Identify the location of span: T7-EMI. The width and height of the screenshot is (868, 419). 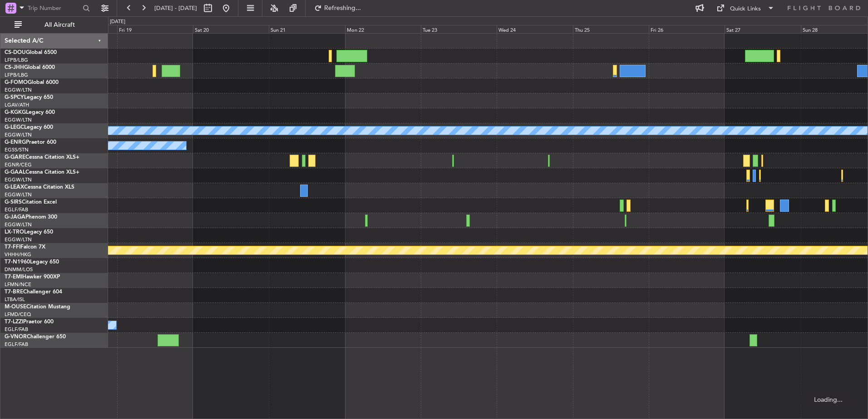
(13, 277).